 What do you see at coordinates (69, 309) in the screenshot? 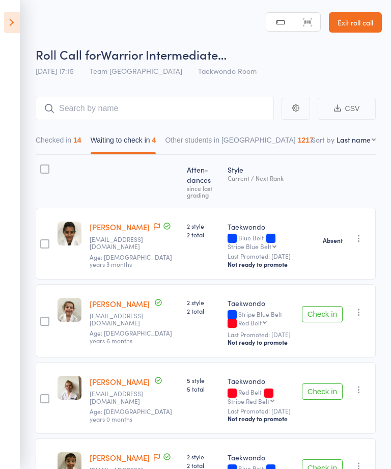
I see `img: image1644382704.png` at bounding box center [69, 309].